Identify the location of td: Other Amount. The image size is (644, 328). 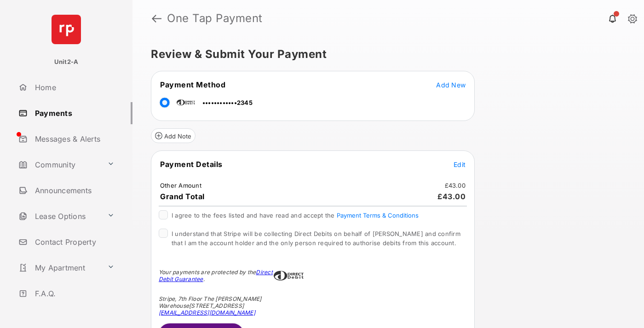
(181, 185).